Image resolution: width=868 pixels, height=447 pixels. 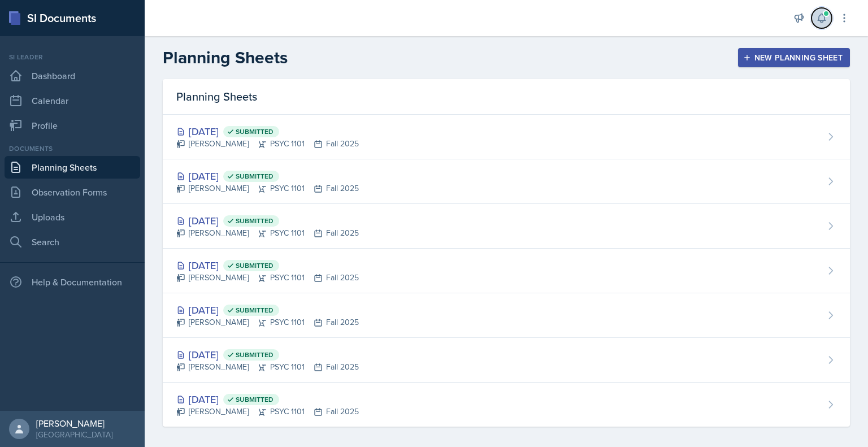 What do you see at coordinates (506, 97) in the screenshot?
I see `div: Planning Sheets` at bounding box center [506, 97].